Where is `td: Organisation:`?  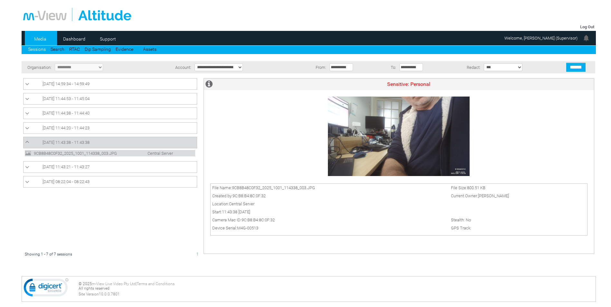 td: Organisation: is located at coordinates (37, 67).